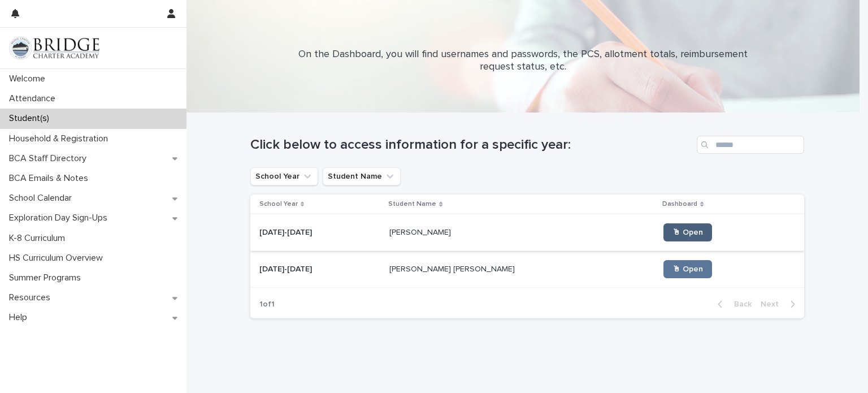 The width and height of the screenshot is (868, 393). Describe the element at coordinates (31, 118) in the screenshot. I see `p: Student(s)` at that location.